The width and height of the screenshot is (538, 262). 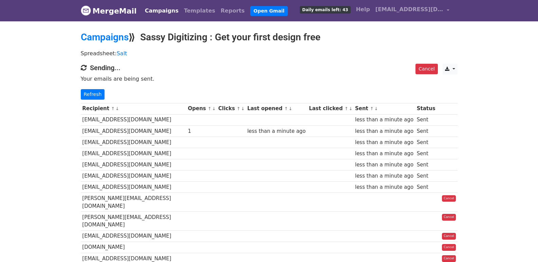 I want to click on a: Templates, so click(x=200, y=11).